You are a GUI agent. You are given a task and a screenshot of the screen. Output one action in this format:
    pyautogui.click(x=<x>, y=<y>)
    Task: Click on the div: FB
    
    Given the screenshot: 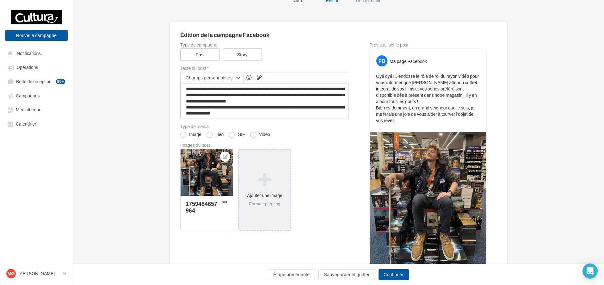 What is the action you would take?
    pyautogui.click(x=382, y=61)
    